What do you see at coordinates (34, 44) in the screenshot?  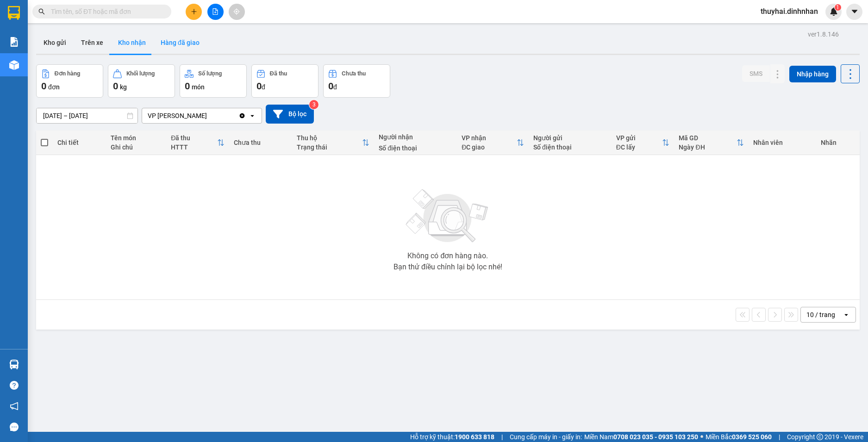 I see `li: VP VP An Sương` at bounding box center [34, 44].